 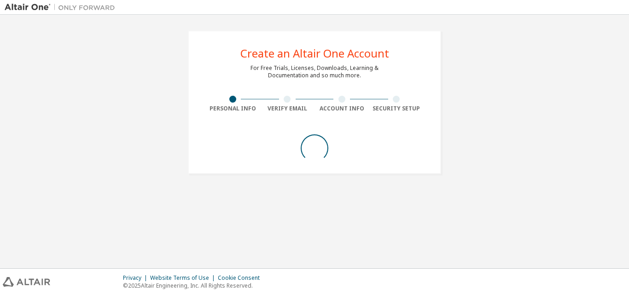 I want to click on div: Cookie Consent, so click(x=241, y=278).